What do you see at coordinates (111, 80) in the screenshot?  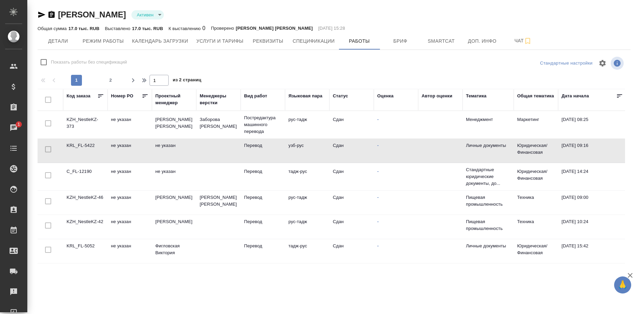 I see `span: 2` at bounding box center [111, 80].